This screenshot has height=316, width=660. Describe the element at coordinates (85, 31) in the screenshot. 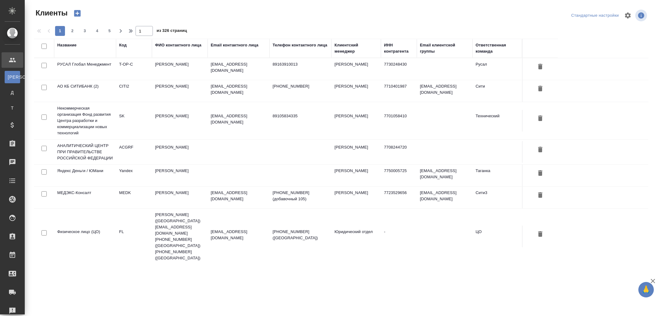

I see `button: 3` at that location.